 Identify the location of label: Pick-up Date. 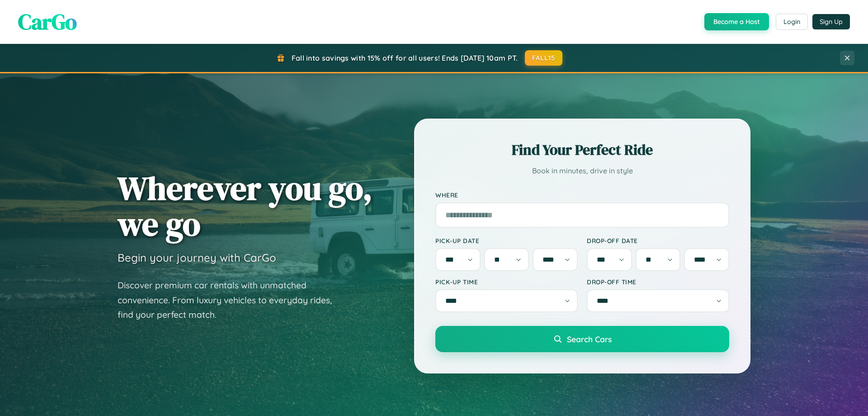
(506, 240).